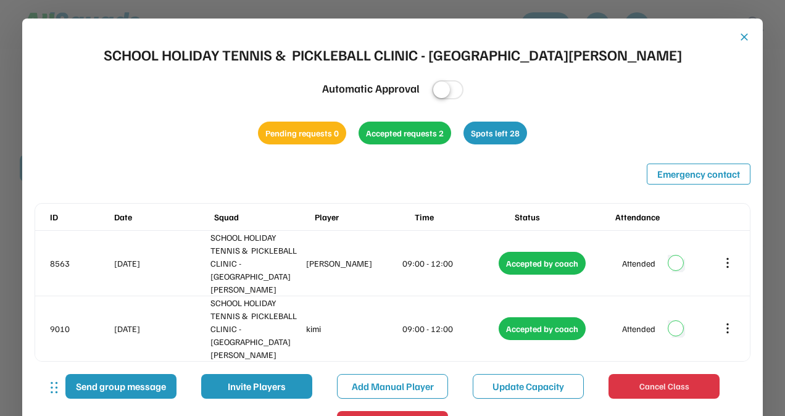 This screenshot has width=785, height=416. Describe the element at coordinates (353, 328) in the screenshot. I see `div: kimi` at that location.